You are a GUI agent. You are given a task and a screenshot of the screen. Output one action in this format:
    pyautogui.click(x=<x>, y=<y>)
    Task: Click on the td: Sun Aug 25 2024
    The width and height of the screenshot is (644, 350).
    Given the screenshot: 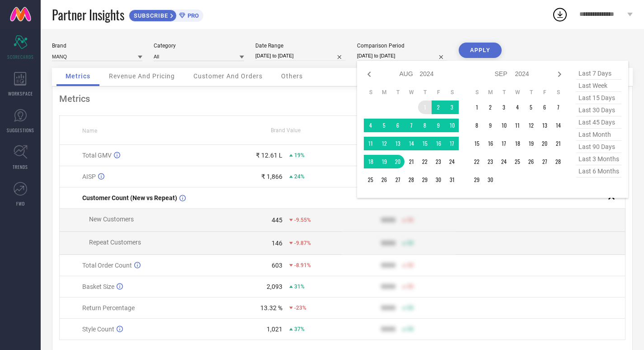 What is the action you would take?
    pyautogui.click(x=371, y=180)
    